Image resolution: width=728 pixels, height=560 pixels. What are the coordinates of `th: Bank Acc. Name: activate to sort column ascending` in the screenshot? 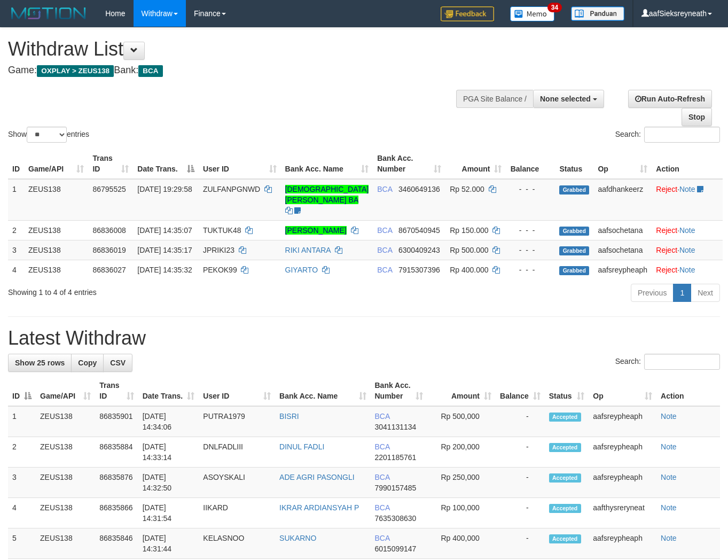 It's located at (323, 390).